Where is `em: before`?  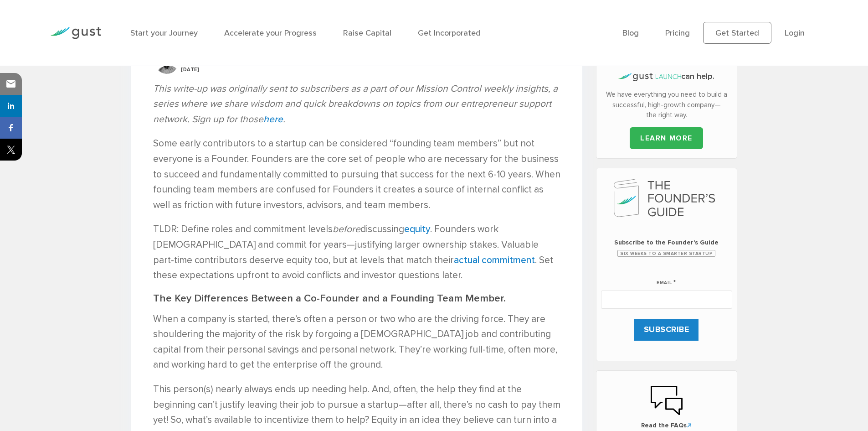
em: before is located at coordinates (346, 229).